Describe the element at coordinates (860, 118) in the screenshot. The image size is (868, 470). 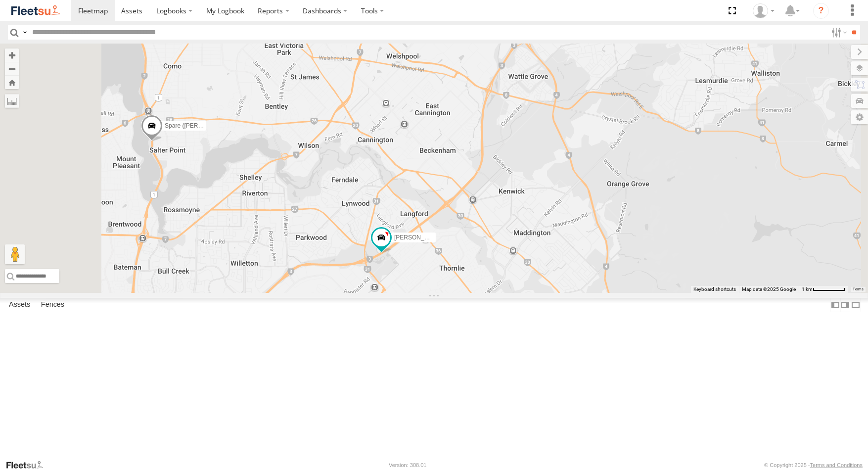
I see `label: Map Settings` at that location.